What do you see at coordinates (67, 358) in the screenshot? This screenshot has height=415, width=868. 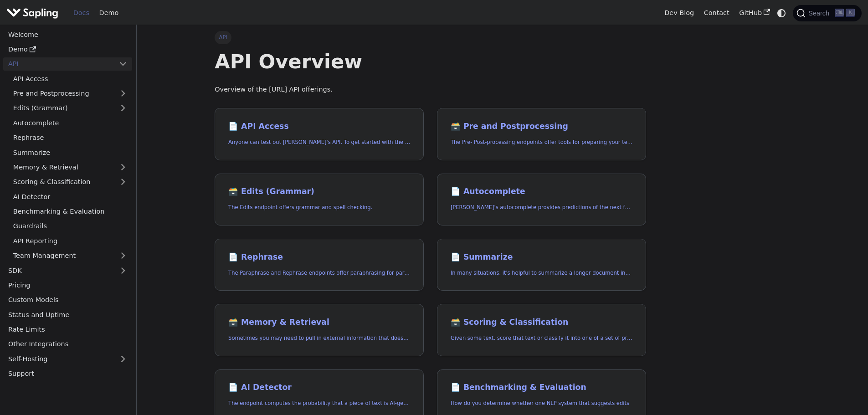 I see `a: Self-Hosting` at bounding box center [67, 358].